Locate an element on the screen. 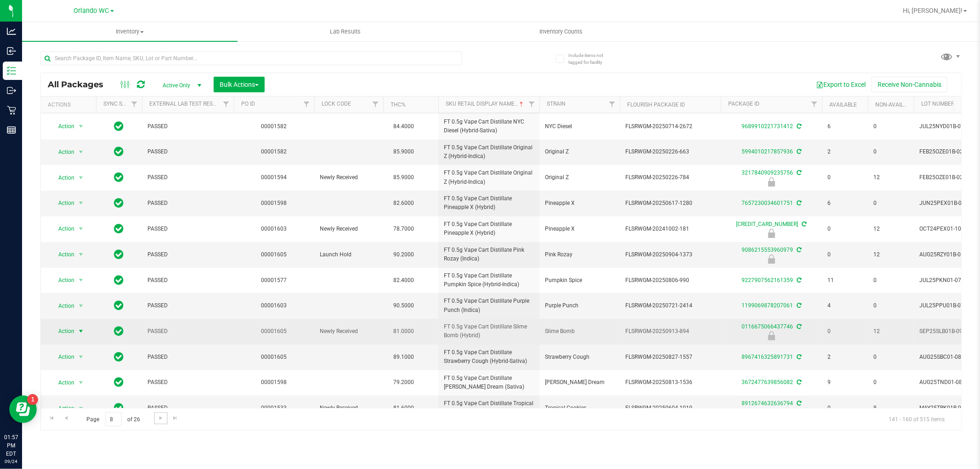 Image resolution: width=980 pixels, height=469 pixels. a: THC% is located at coordinates (398, 105).